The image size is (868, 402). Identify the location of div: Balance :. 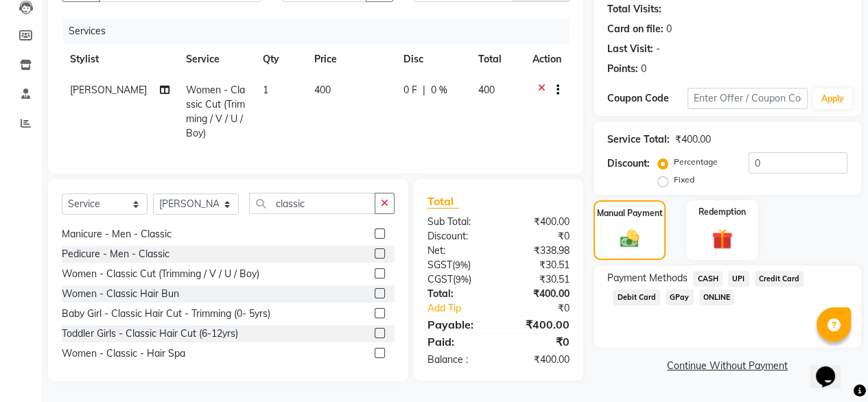
(457, 359).